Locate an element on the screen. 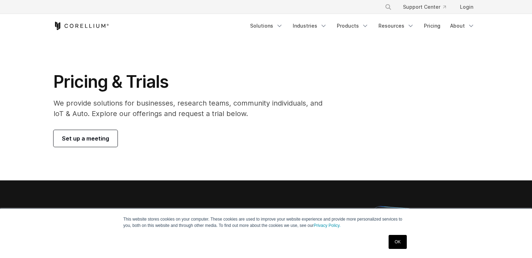 The width and height of the screenshot is (532, 258). a: Privacy Policy. is located at coordinates (327, 225).